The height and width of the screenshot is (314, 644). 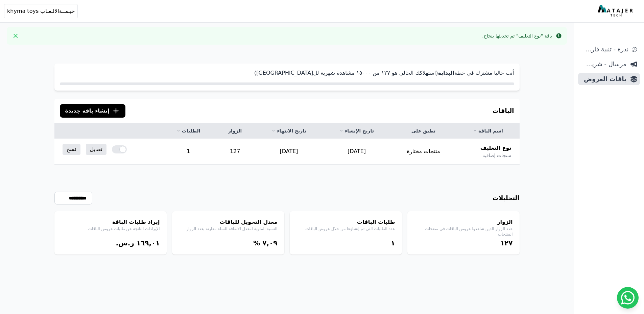 I want to click on button: خيـمــةالالـعـاب khyma toys, so click(x=41, y=11).